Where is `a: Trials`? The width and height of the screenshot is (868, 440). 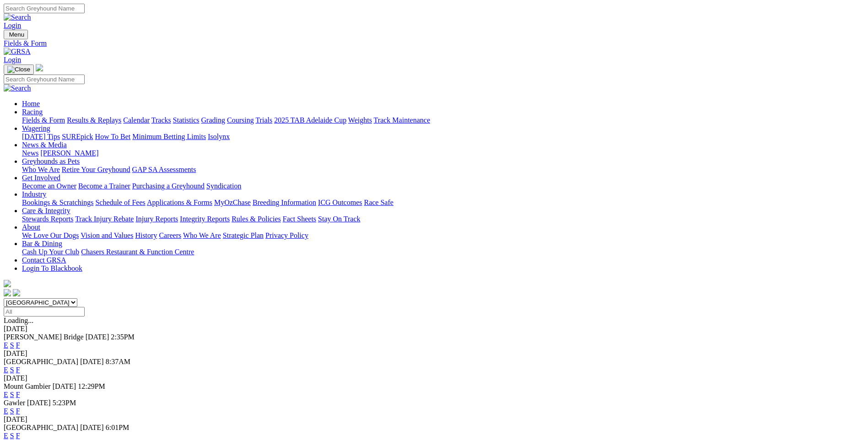
a: Trials is located at coordinates (263, 120).